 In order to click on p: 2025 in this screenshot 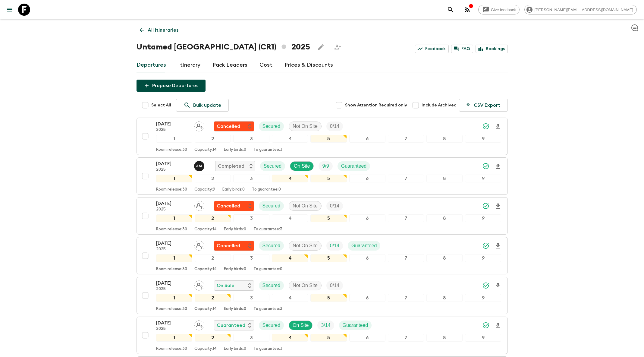, I will do `click(172, 249)`.